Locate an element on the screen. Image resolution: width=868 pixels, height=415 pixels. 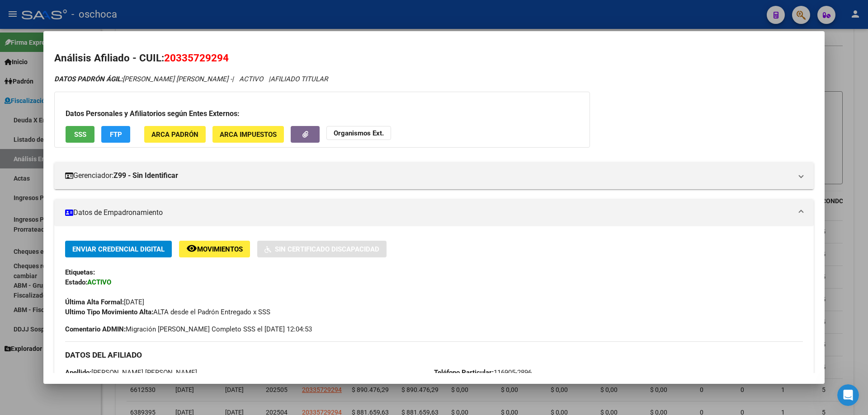
strong: ACTIVO is located at coordinates (99, 282).